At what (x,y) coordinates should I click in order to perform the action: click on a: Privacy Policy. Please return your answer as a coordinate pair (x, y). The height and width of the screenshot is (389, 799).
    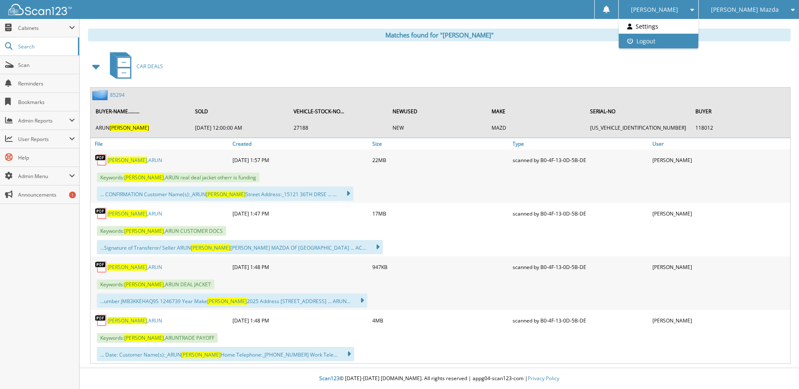
    Looking at the image, I should click on (543, 378).